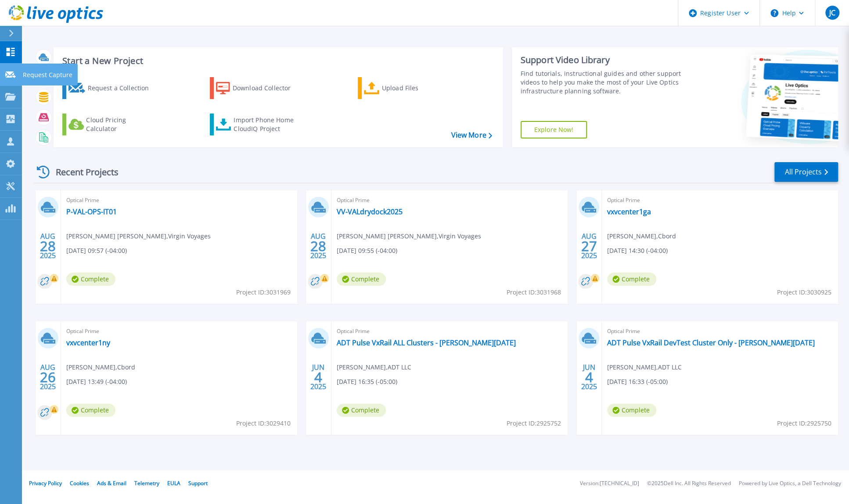 This screenshot has height=504, width=849. Describe the element at coordinates (47, 377) in the screenshot. I see `span: 26` at that location.